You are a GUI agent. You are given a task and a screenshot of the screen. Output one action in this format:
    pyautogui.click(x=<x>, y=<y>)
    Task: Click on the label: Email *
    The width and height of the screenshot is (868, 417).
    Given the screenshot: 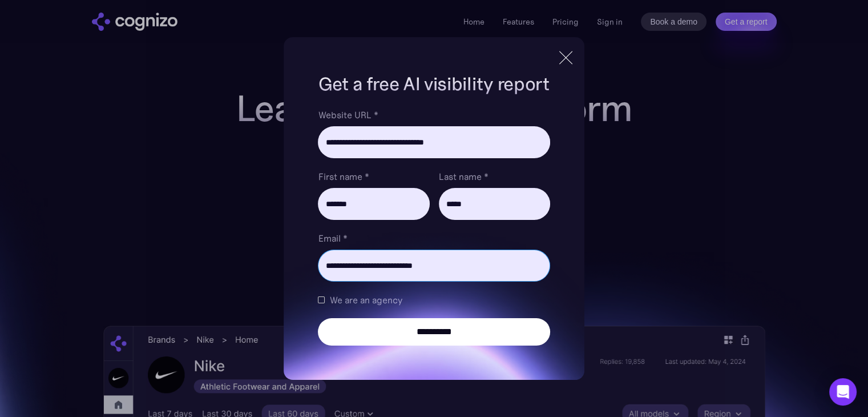 What is the action you would take?
    pyautogui.click(x=434, y=238)
    